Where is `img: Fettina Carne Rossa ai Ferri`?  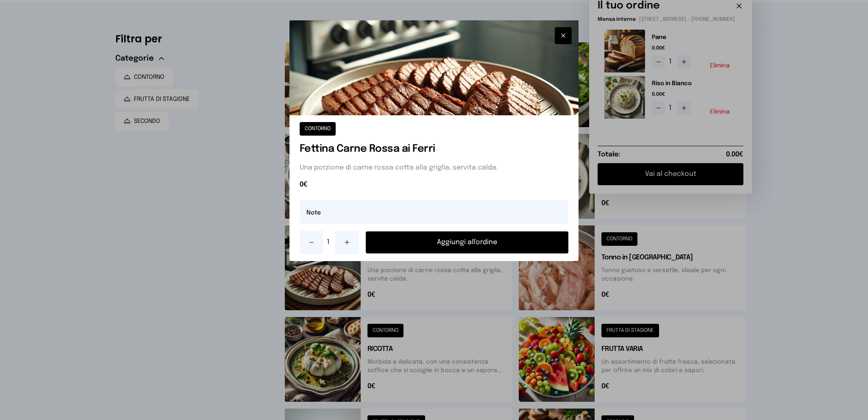
img: Fettina Carne Rossa ai Ferri is located at coordinates (434, 68).